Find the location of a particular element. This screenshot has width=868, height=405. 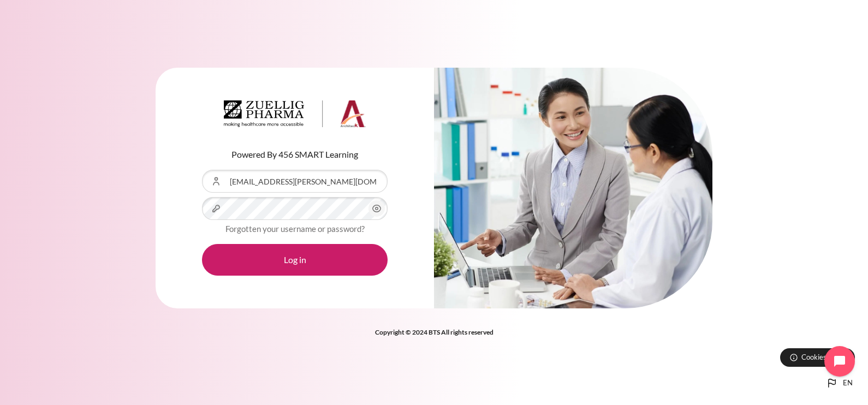

strong: Copyright © 2024 BTS All rights reserved is located at coordinates (434, 332).